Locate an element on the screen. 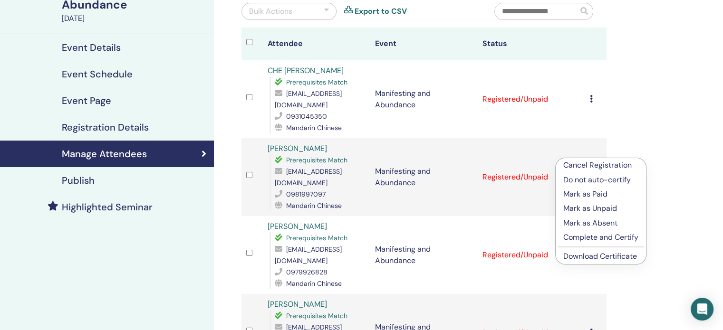 The image size is (723, 330). a: Export to CSV is located at coordinates (381, 11).